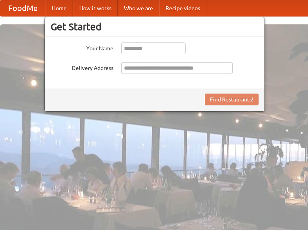 Image resolution: width=308 pixels, height=230 pixels. I want to click on button: Find Restaurants!, so click(232, 99).